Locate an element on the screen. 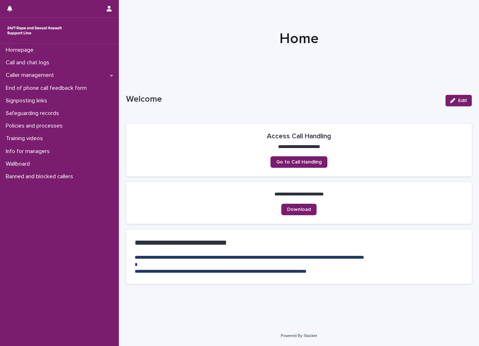  p: Welcome is located at coordinates (282, 99).